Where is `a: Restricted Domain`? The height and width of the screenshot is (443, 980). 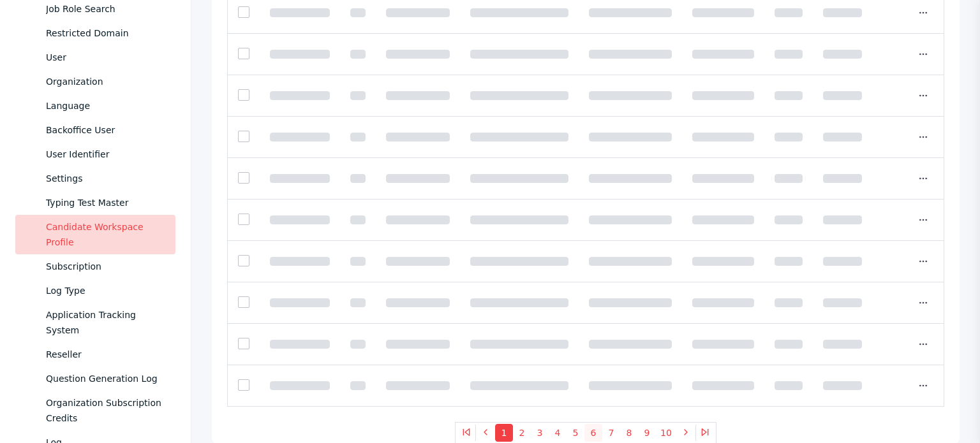 a: Restricted Domain is located at coordinates (95, 33).